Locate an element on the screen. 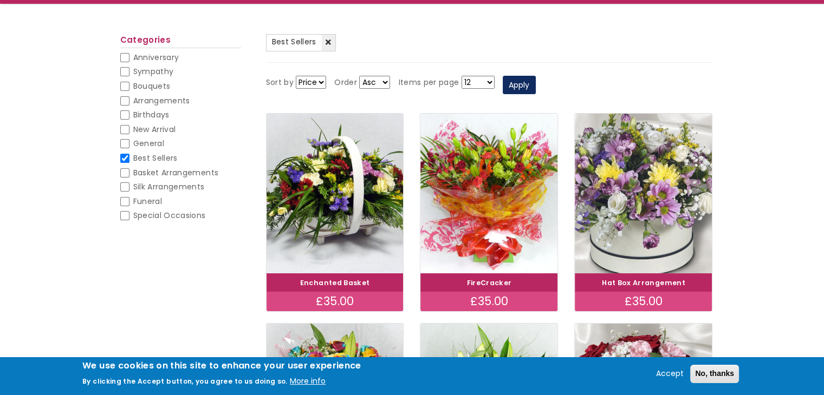 The image size is (824, 395). a: Best Sellers is located at coordinates (301, 43).